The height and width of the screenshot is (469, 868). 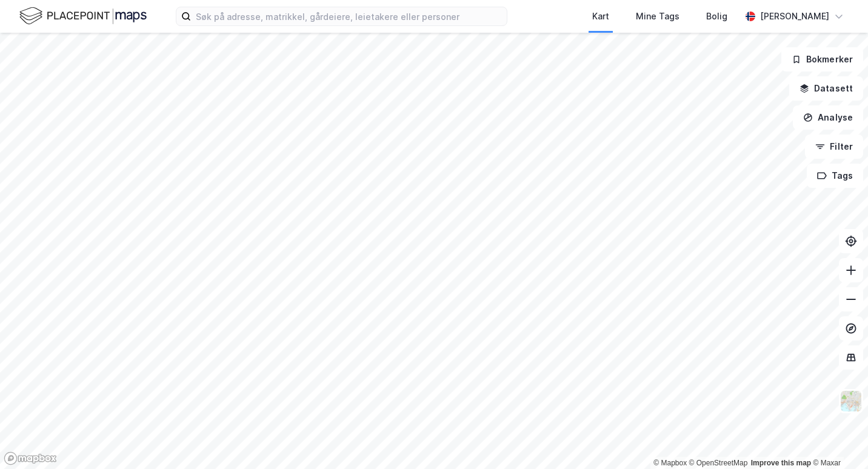 What do you see at coordinates (822, 59) in the screenshot?
I see `button: Bokmerker` at bounding box center [822, 59].